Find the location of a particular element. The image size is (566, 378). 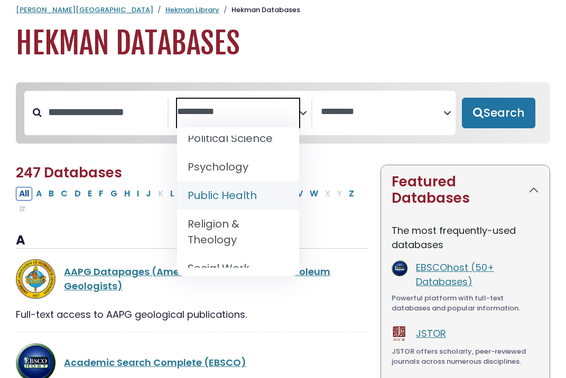

a: EBSCOhost (50+ Databases) is located at coordinates (455, 275).